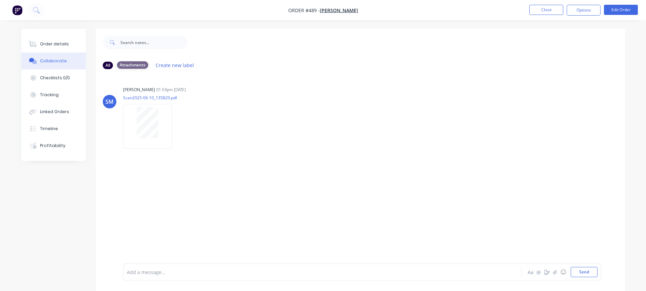 Image resolution: width=646 pixels, height=291 pixels. I want to click on button: Profitability, so click(54, 146).